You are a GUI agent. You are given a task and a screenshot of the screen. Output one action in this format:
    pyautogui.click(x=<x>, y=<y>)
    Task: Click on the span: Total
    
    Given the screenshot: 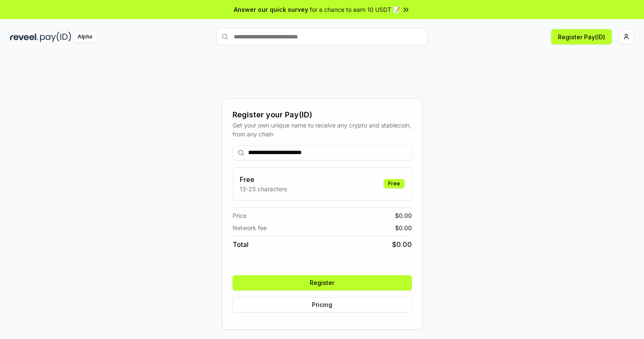 What is the action you would take?
    pyautogui.click(x=241, y=244)
    